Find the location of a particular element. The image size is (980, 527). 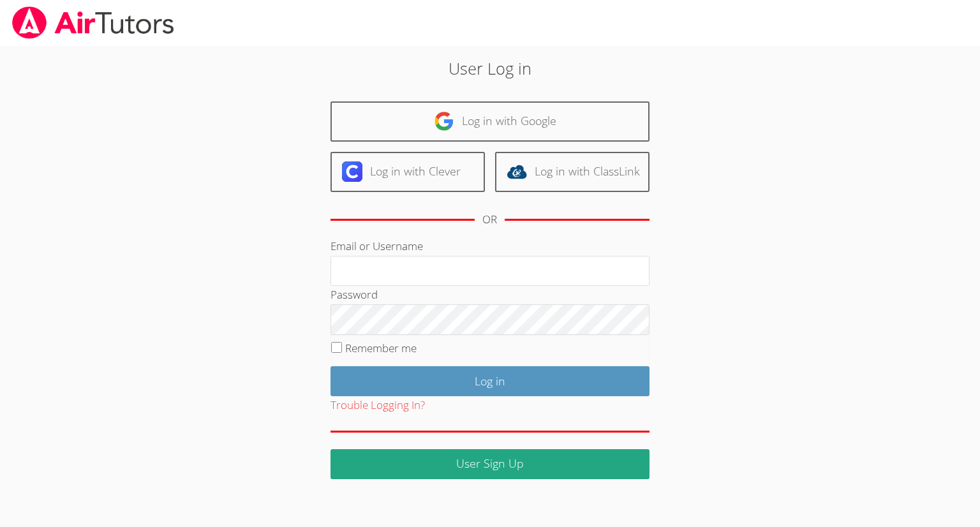

label: Password is located at coordinates (354, 294).